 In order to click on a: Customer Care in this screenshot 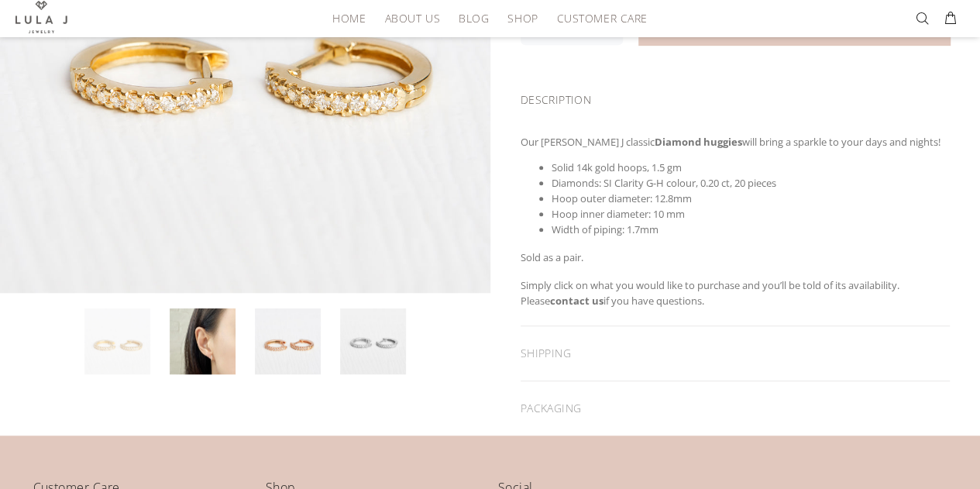, I will do `click(596, 17)`.